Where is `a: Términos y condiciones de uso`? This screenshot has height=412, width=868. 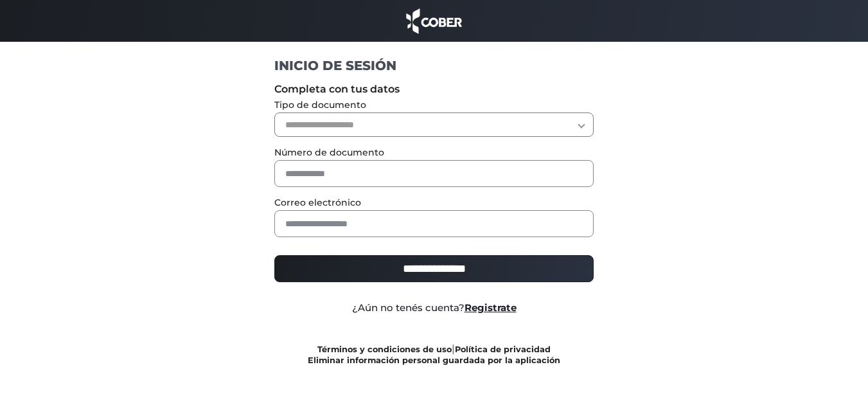 a: Términos y condiciones de uso is located at coordinates (384, 349).